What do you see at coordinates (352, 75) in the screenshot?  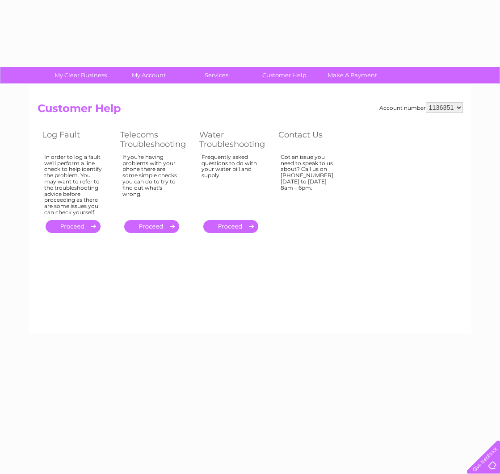 I see `a: Make A Payment` at bounding box center [352, 75].